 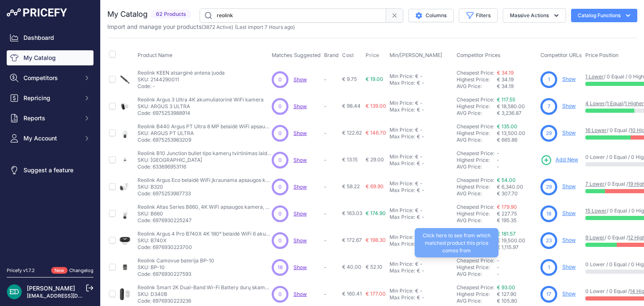 I want to click on button: Cost, so click(x=349, y=55).